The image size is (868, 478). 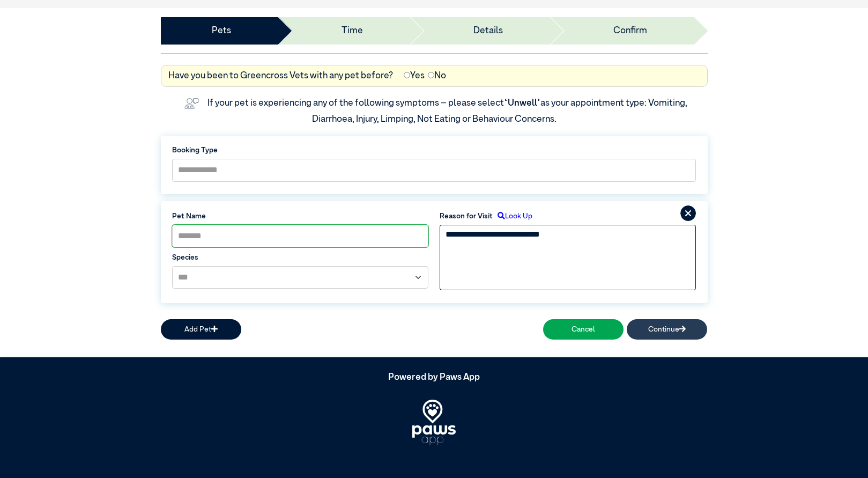 I want to click on label: Species, so click(x=300, y=257).